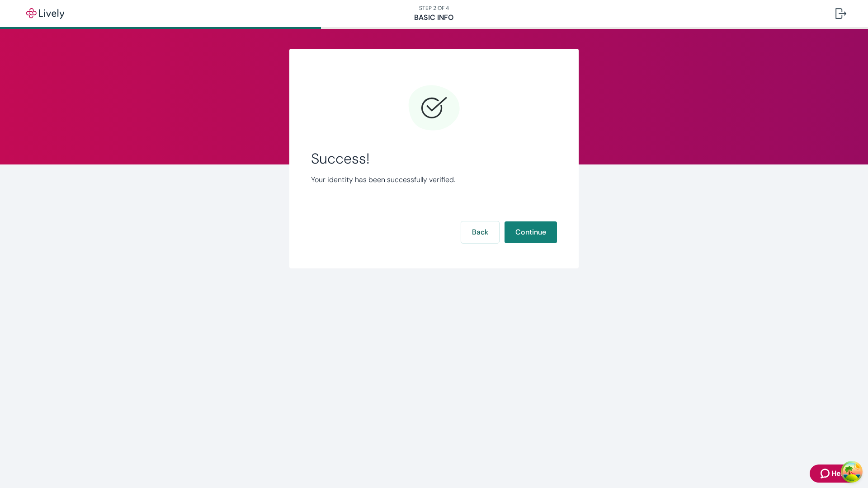  I want to click on svg: Checkmark icon, so click(434, 108).